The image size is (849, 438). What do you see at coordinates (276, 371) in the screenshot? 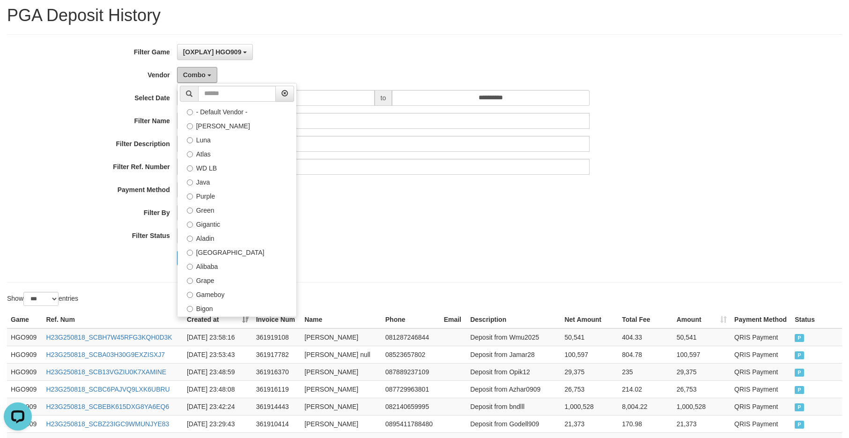
I see `td: 361916370` at bounding box center [276, 371].